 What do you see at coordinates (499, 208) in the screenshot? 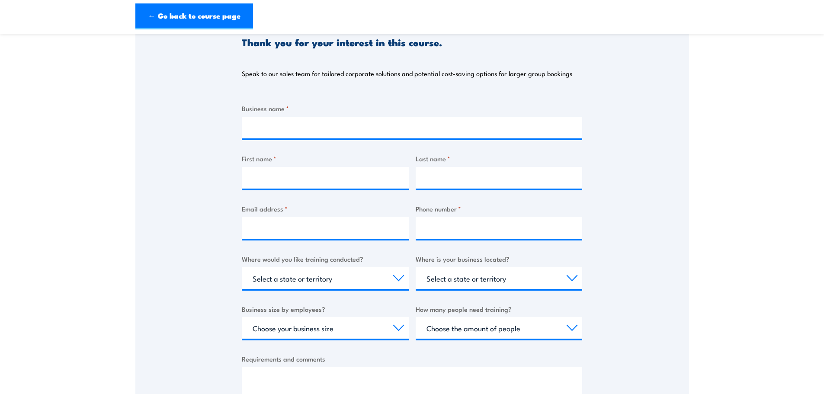
I see `label: Phone number` at bounding box center [499, 208].